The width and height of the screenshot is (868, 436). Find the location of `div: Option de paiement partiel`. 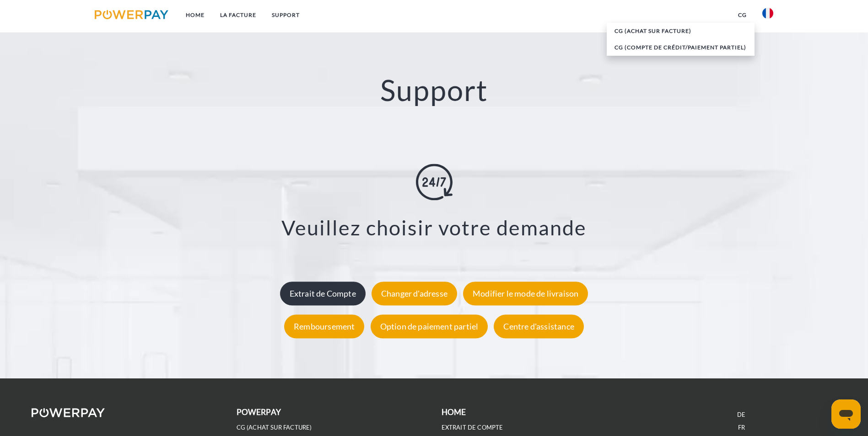

div: Option de paiement partiel is located at coordinates (429, 326).